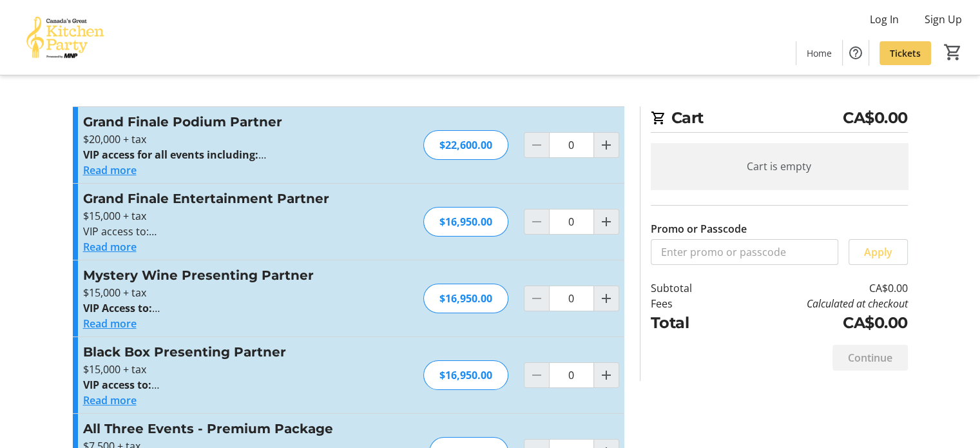 This screenshot has height=448, width=980. I want to click on button: Help, so click(855, 53).